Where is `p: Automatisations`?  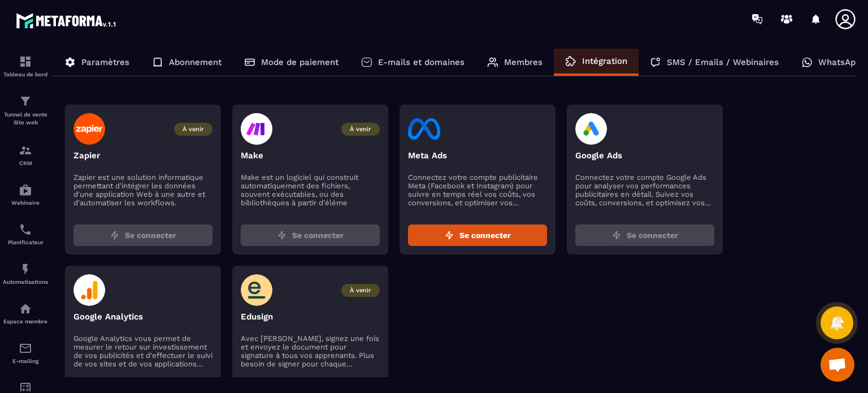 p: Automatisations is located at coordinates (26, 282).